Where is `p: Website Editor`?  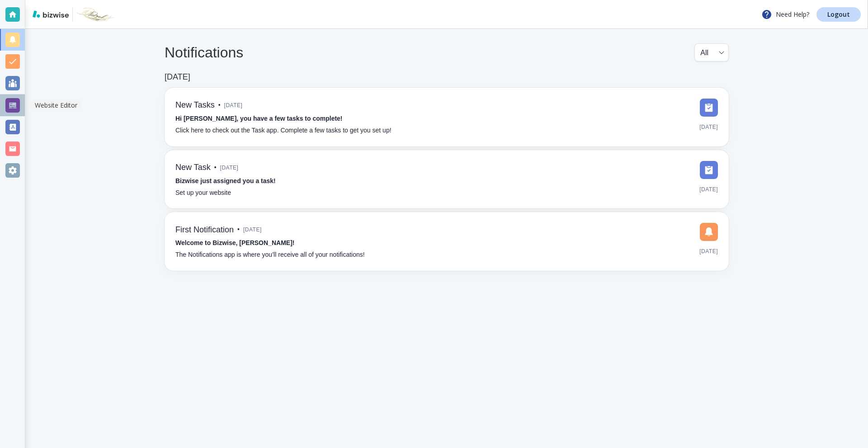 p: Website Editor is located at coordinates (56, 105).